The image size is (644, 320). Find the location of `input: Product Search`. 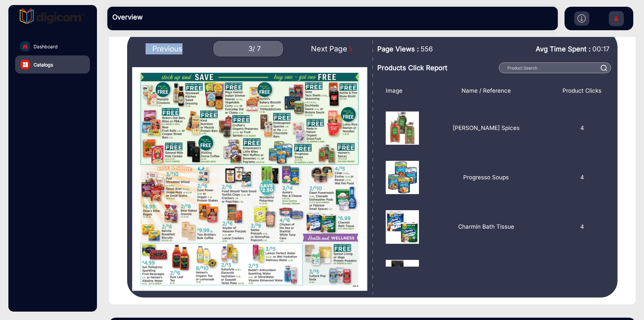

input: Product Search is located at coordinates (555, 68).